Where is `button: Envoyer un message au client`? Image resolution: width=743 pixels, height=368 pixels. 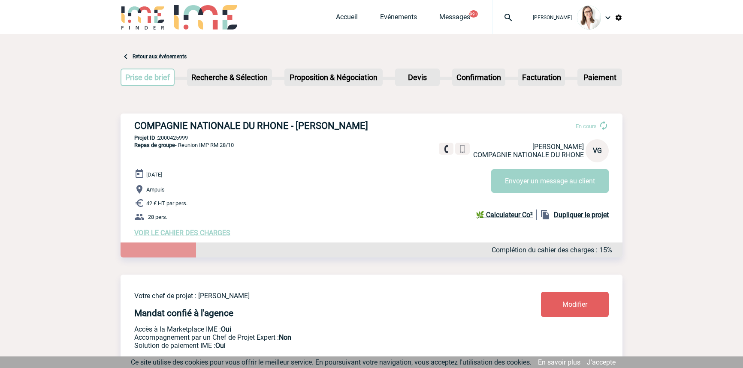 button: Envoyer un message au client is located at coordinates (550, 181).